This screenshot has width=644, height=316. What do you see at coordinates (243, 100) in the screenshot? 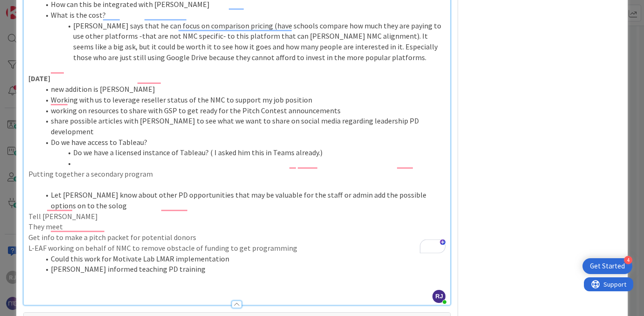
I see `li: Working with us to leverage reseller status of the NMC to support my job position` at bounding box center [243, 100].